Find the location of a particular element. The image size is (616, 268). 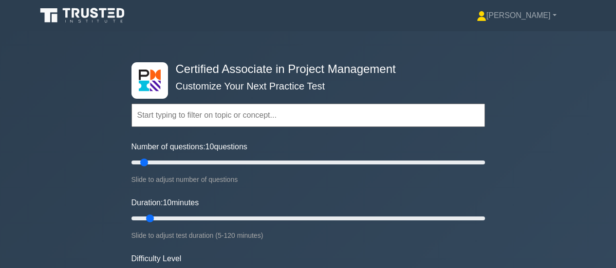

label: Duration: minutes is located at coordinates (165, 203).